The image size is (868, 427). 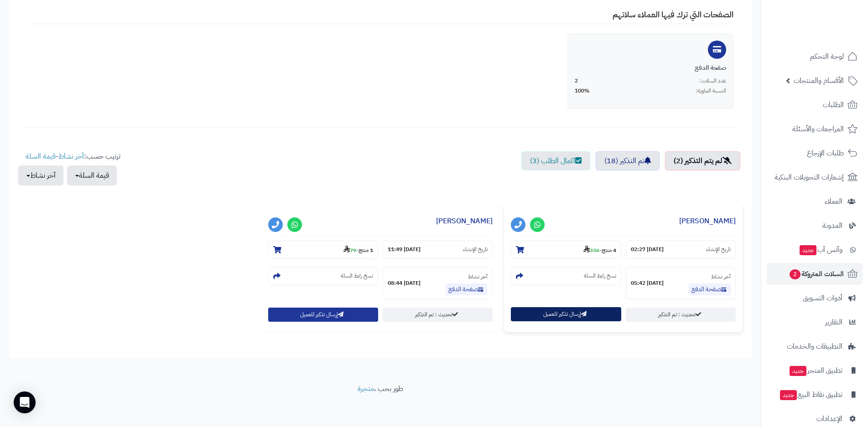 What do you see at coordinates (823, 298) in the screenshot?
I see `span: أدوات التسويق` at bounding box center [823, 298].